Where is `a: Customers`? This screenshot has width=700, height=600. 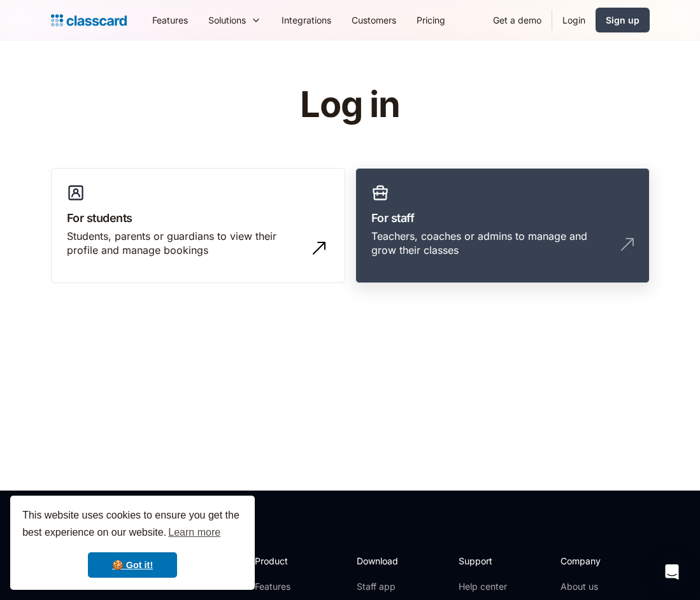
a: Customers is located at coordinates (374, 20).